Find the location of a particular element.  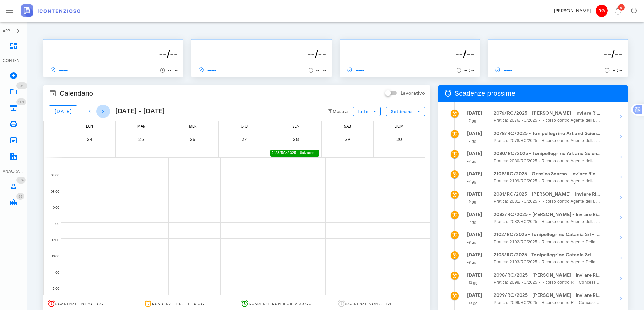

span: 29 is located at coordinates (347, 139).